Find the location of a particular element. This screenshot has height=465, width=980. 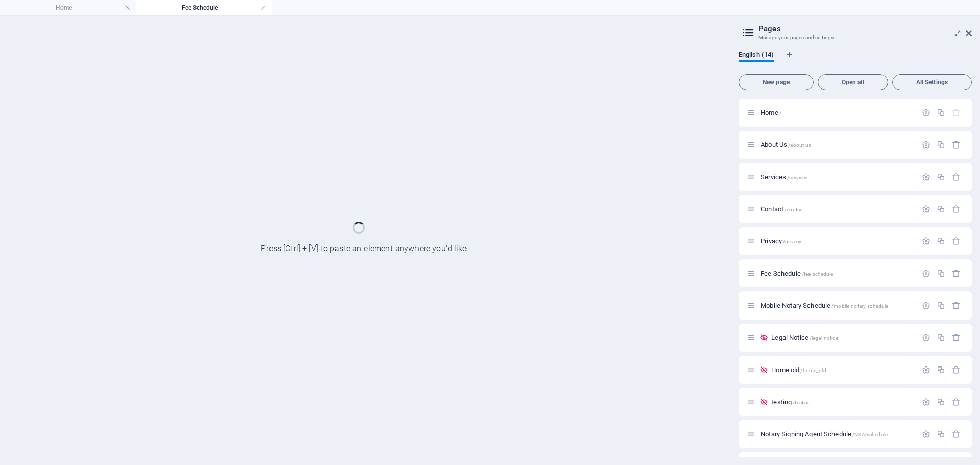

span: /NSA-schedule is located at coordinates (870, 435).